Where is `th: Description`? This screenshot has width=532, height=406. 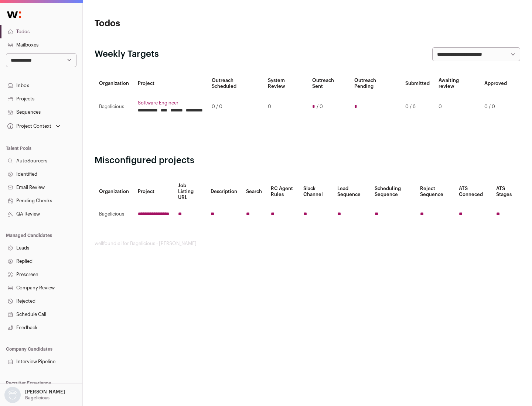
th: Description is located at coordinates (224, 191).